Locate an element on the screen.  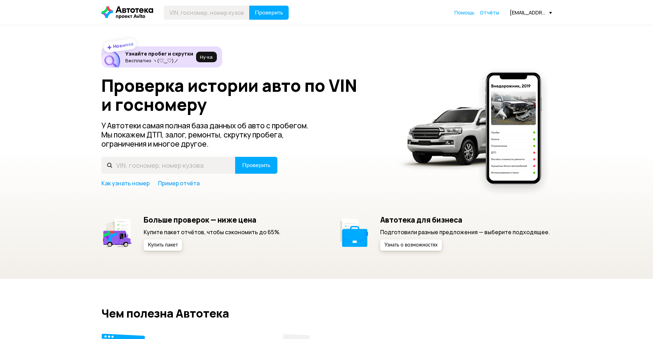
a: Отчёты is located at coordinates (489, 13).